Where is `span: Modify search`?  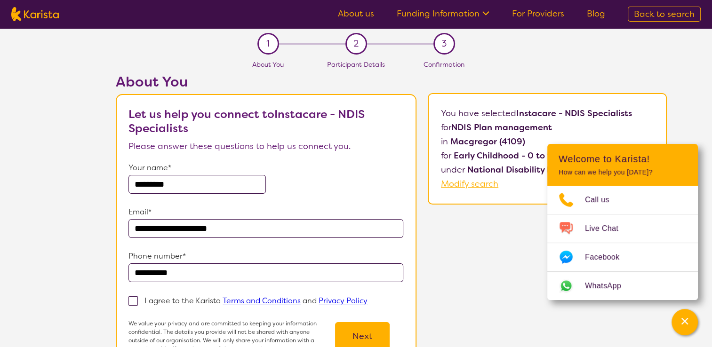
span: Modify search is located at coordinates (470, 184).